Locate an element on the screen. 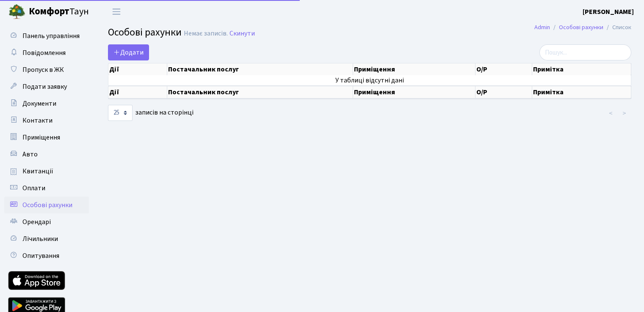 The width and height of the screenshot is (644, 312). a: Admin is located at coordinates (542, 27).